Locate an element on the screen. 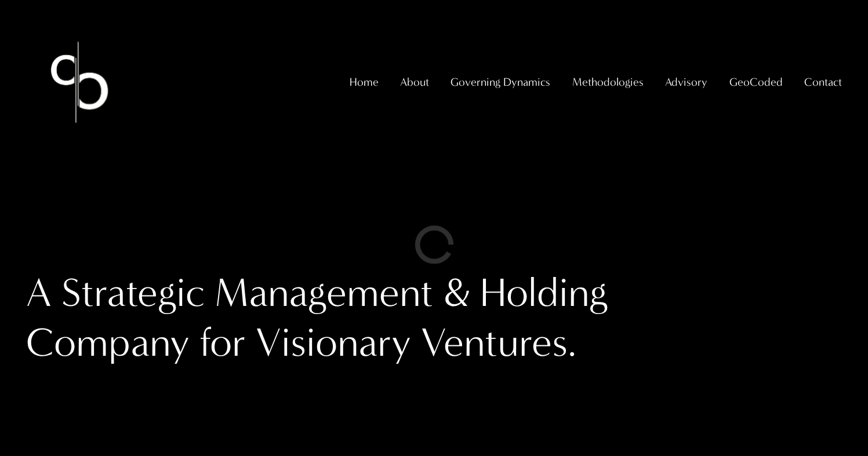 The image size is (868, 456). a: Home is located at coordinates (364, 82).